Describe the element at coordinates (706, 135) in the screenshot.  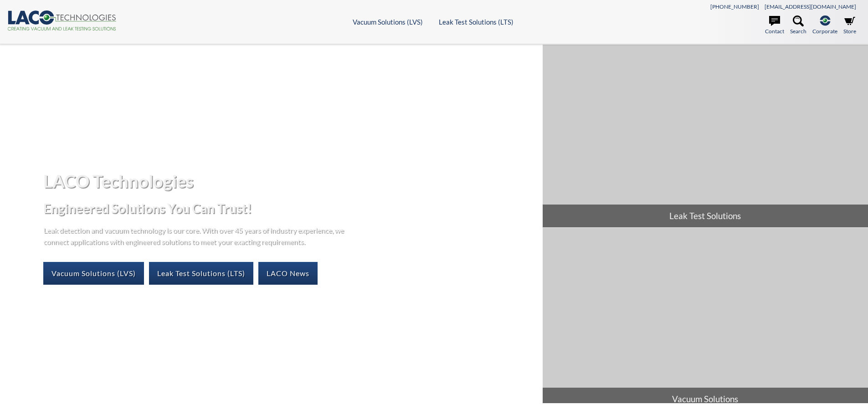
I see `a: Leak Test Solutions` at that location.